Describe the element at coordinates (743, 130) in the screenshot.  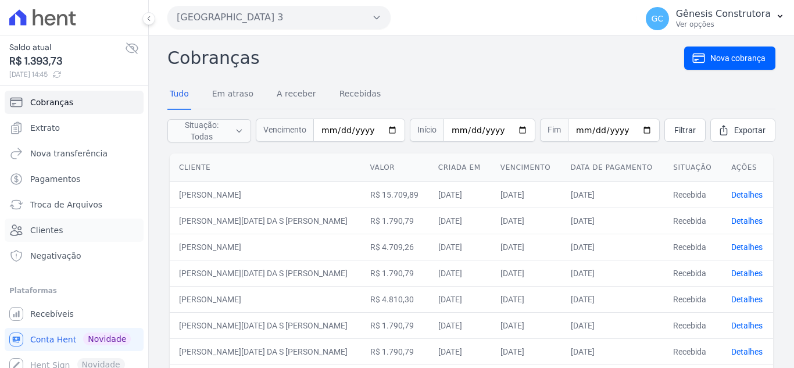
I see `a: Exportar` at that location.